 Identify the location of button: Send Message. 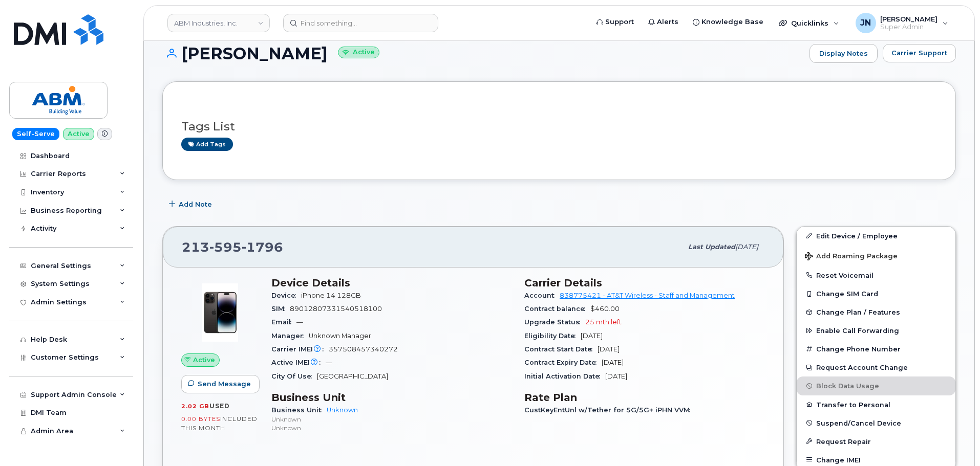
(220, 384).